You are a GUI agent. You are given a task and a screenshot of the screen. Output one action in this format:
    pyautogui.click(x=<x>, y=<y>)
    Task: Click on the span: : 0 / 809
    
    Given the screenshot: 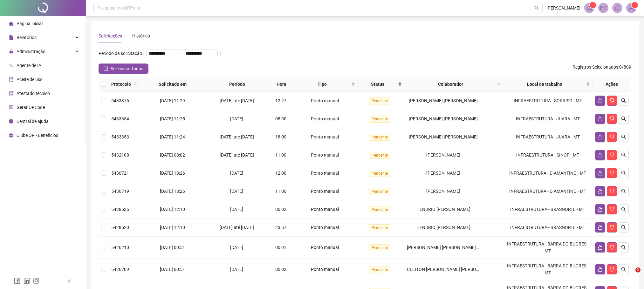 What is the action you would take?
    pyautogui.click(x=602, y=68)
    